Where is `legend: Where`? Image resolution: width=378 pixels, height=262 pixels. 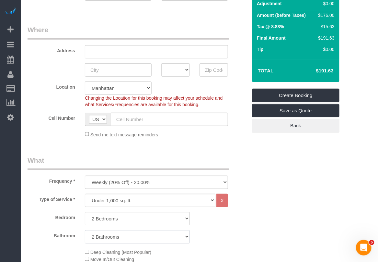
legend: Where is located at coordinates (128, 32).